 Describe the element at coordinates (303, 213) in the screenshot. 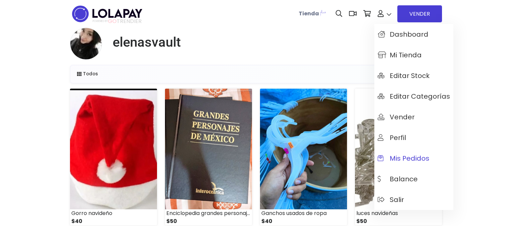

I see `div: Ganchos usados de ropa` at that location.